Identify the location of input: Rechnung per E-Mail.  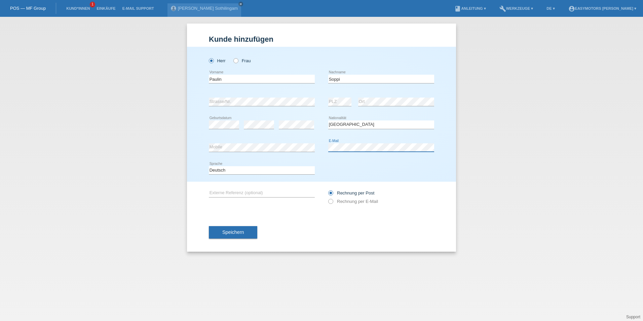
(330, 203).